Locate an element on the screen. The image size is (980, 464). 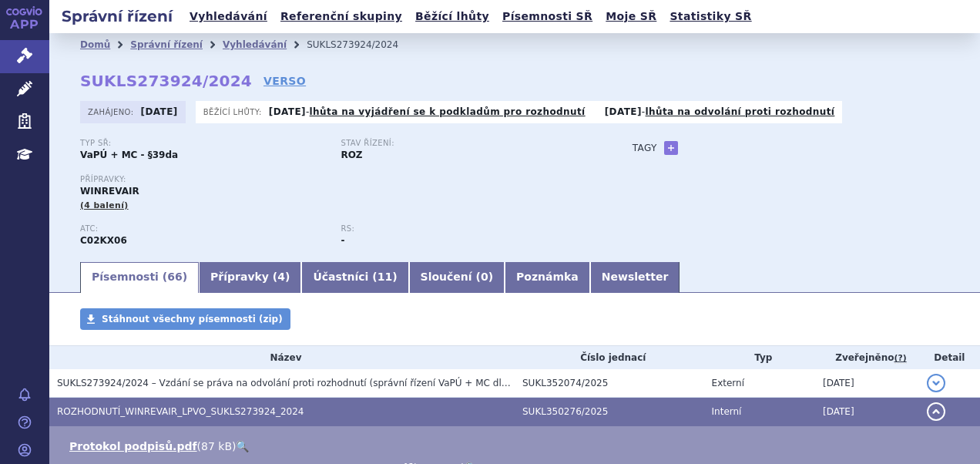
span: Externí is located at coordinates (727, 383).